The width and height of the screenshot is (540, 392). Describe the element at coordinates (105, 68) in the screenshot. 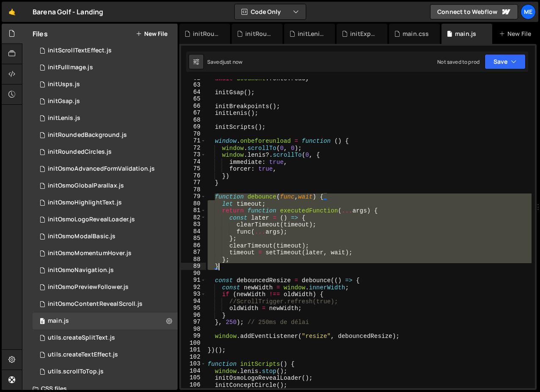

I see `div: 17023/46929.js` at that location.